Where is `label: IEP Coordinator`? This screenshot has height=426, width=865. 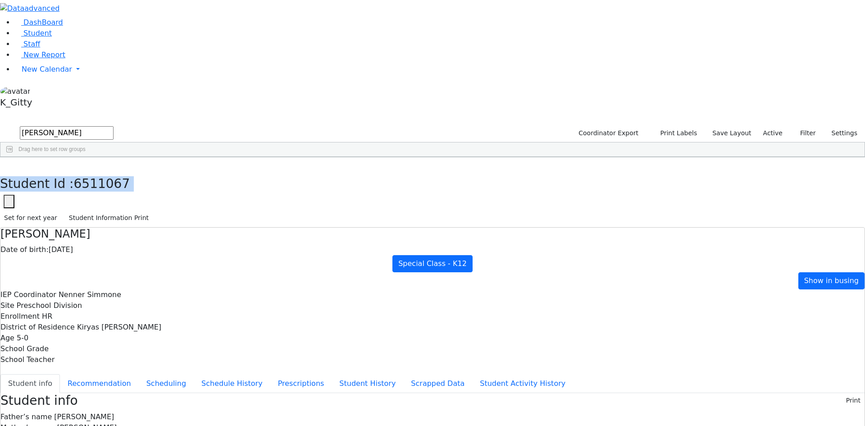 label: IEP Coordinator is located at coordinates (28, 294).